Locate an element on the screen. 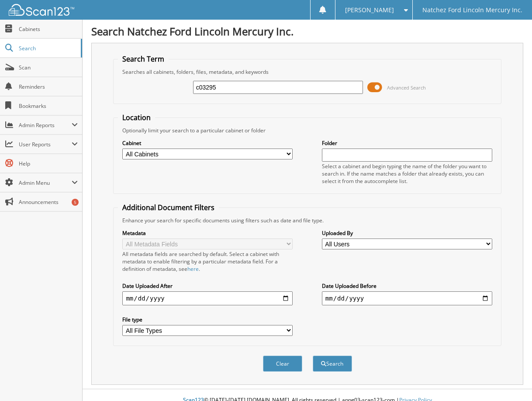 This screenshot has height=401, width=532. label: Uploaded By is located at coordinates (407, 233).